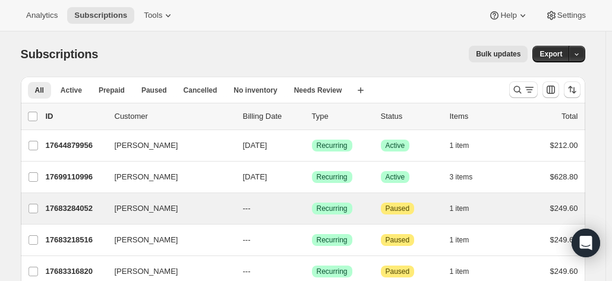 This screenshot has width=612, height=281. Describe the element at coordinates (112, 90) in the screenshot. I see `span: Prepaid` at that location.